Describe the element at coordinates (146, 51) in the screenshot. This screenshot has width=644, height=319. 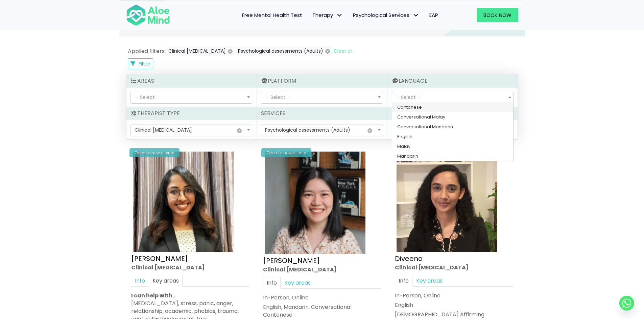
I see `span: Applied filters:` at that location.